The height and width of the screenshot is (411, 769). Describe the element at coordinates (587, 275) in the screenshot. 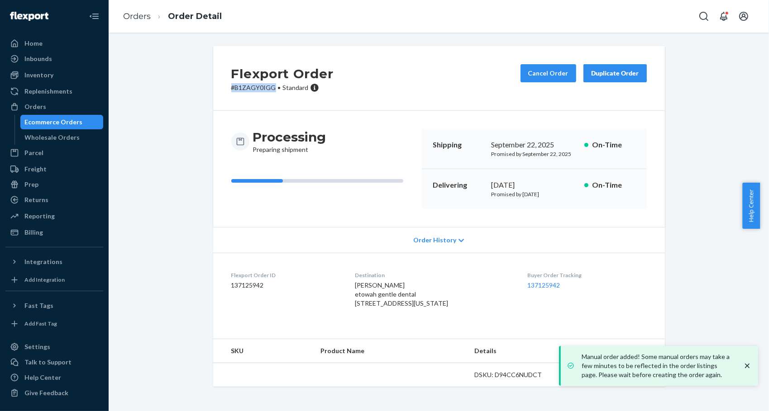

I see `dt: Buyer Order Tracking` at that location.